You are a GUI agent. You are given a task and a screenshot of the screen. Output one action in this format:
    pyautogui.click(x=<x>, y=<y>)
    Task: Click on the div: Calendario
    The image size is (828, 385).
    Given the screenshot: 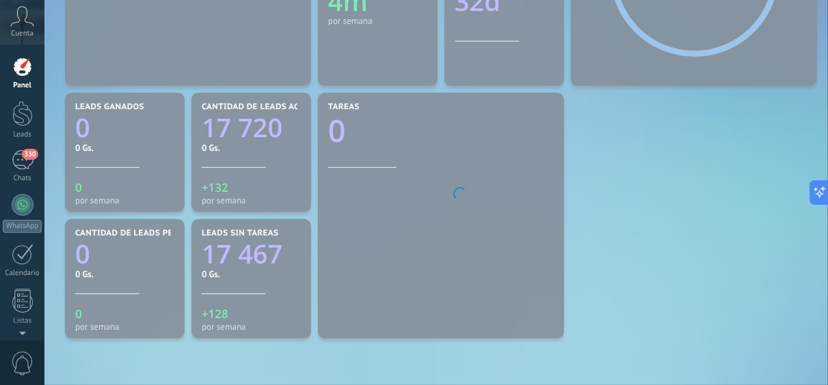 What is the action you would take?
    pyautogui.click(x=23, y=273)
    